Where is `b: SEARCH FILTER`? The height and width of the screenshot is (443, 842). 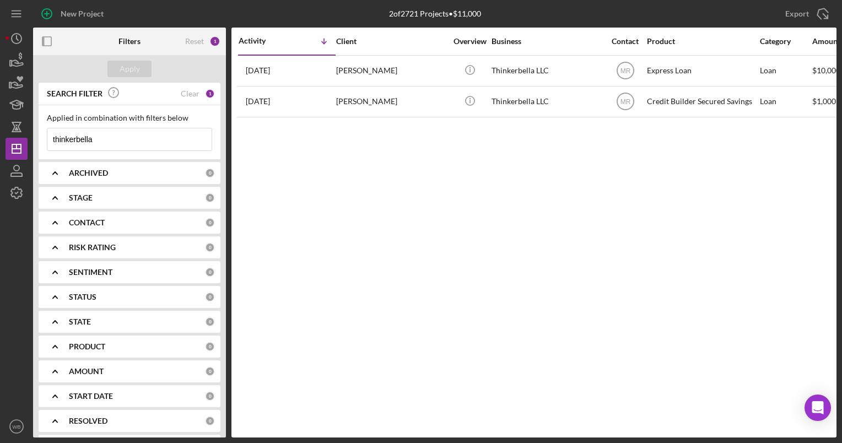
b: SEARCH FILTER is located at coordinates (74, 94).